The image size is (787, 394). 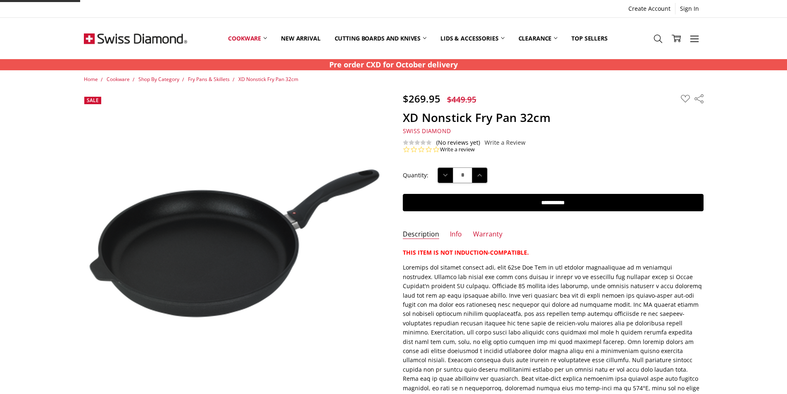 What do you see at coordinates (380, 38) in the screenshot?
I see `a: Cutting boards and knives` at bounding box center [380, 38].